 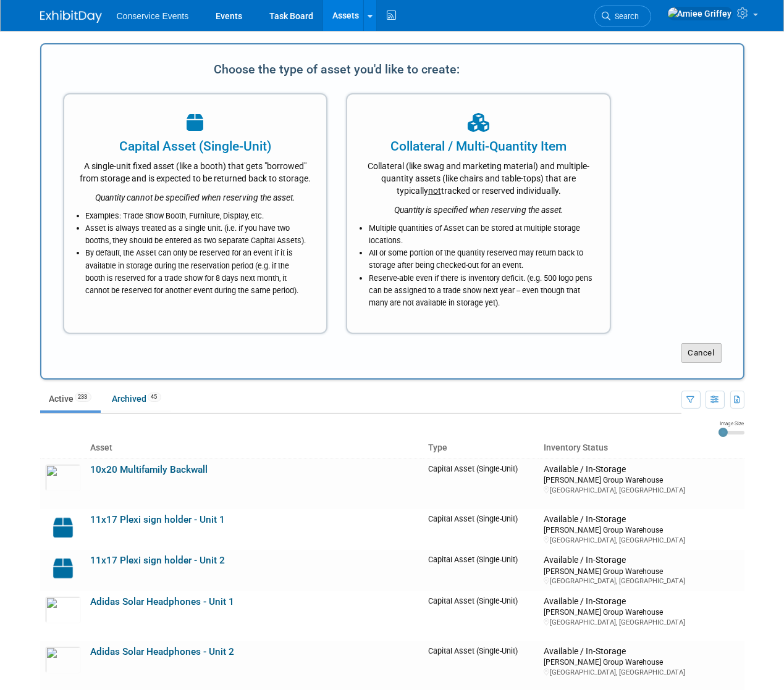 I want to click on div: Capital Asset (Single-Unit), so click(x=195, y=146).